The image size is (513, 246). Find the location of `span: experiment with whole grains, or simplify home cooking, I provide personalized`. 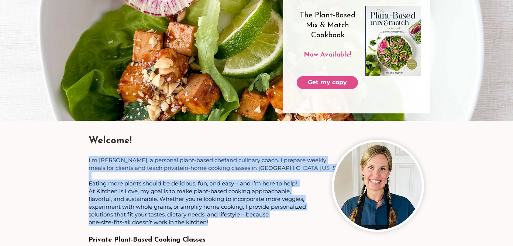

span: experiment with whole grains, or simplify home cooking, I provide personalized is located at coordinates (197, 206).